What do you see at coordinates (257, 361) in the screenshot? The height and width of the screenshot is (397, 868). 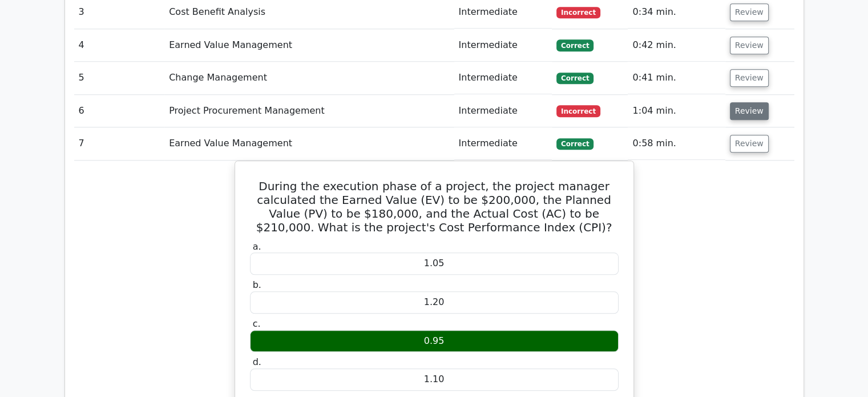 I see `span: d.` at bounding box center [257, 361].